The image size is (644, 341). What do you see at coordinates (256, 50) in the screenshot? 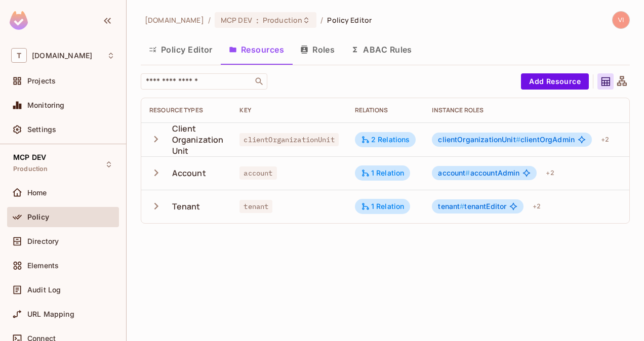
I see `button: Resources` at bounding box center [256, 50].